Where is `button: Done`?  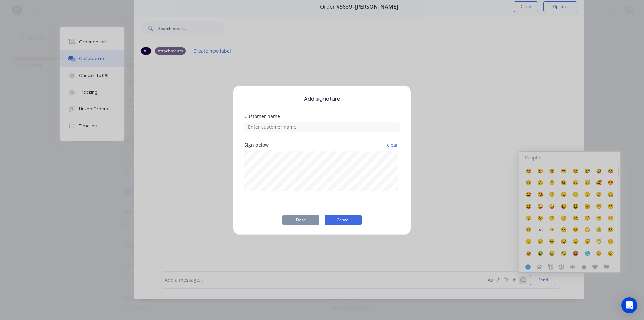 button: Done is located at coordinates (301, 220).